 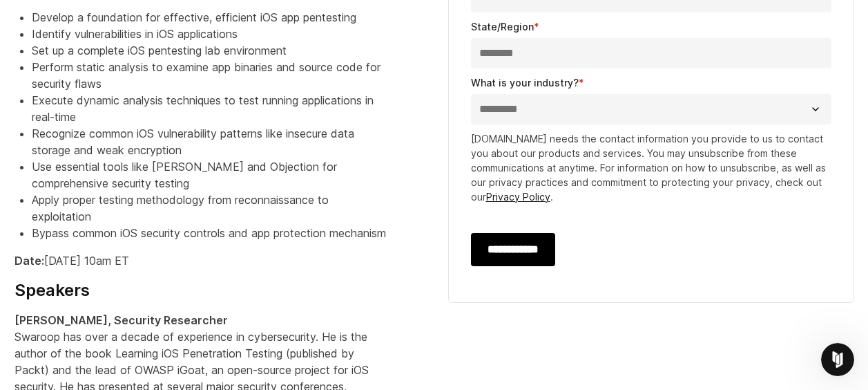 What do you see at coordinates (518, 196) in the screenshot?
I see `a: Privacy Policy` at bounding box center [518, 196].